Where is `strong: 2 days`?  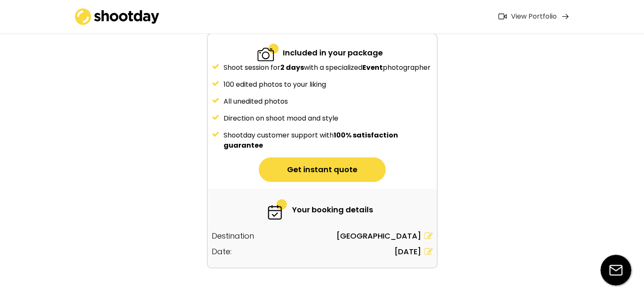
strong: 2 days is located at coordinates (292, 67).